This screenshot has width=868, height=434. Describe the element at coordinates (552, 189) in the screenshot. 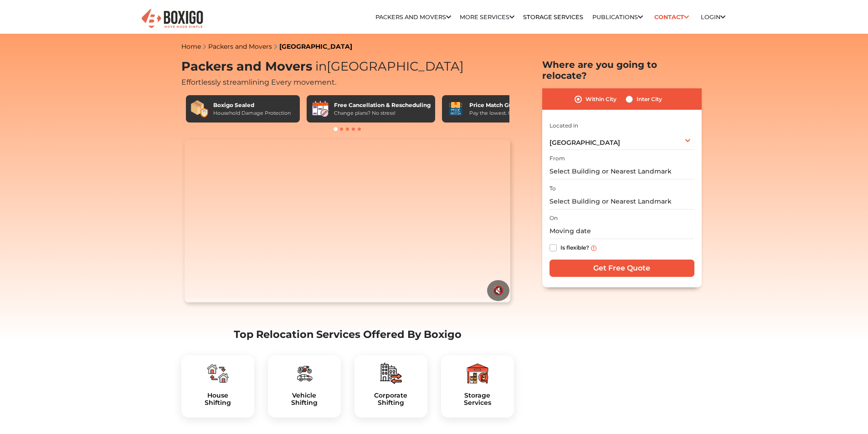

I see `label: To` at that location.